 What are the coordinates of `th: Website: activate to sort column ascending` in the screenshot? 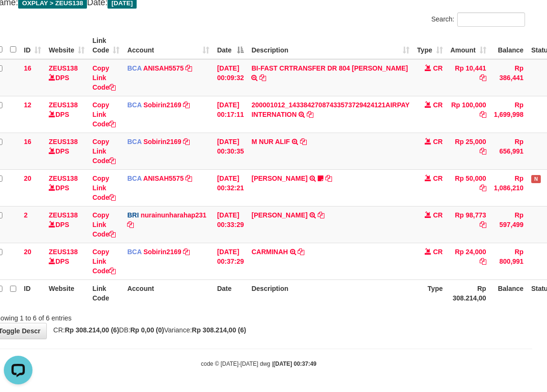 It's located at (66, 45).